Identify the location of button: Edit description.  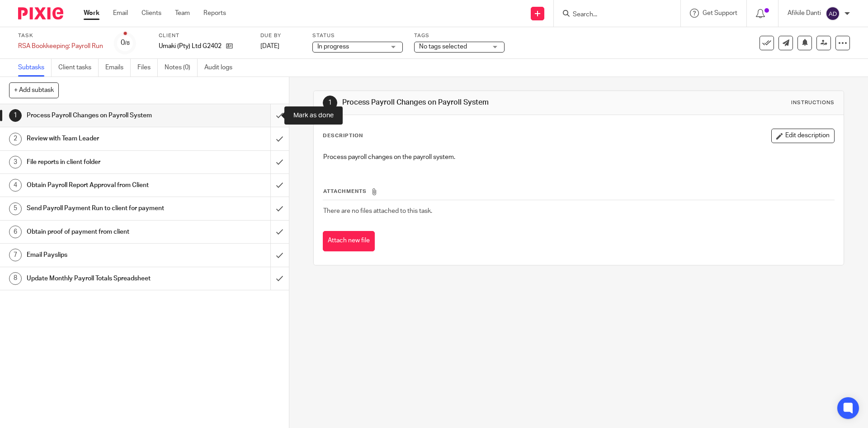
(803, 136).